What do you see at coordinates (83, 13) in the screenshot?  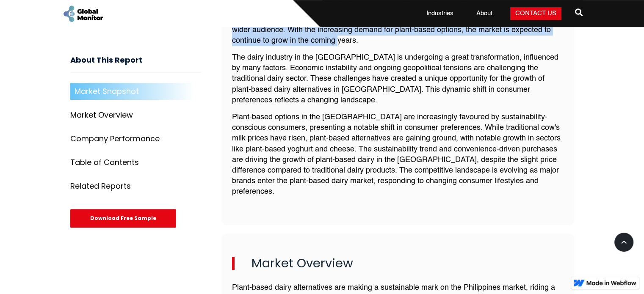 I see `a: home` at bounding box center [83, 13].